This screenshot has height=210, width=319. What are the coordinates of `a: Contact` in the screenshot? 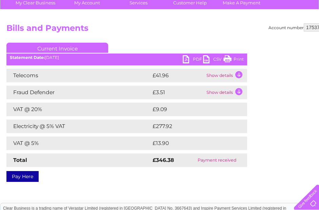 It's located at (282, 31).